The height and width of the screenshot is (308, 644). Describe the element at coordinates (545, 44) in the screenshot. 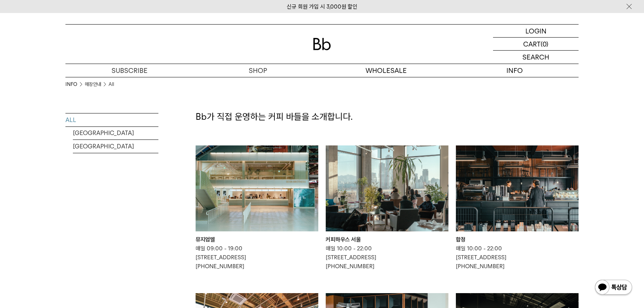

I see `p: (0)` at that location.